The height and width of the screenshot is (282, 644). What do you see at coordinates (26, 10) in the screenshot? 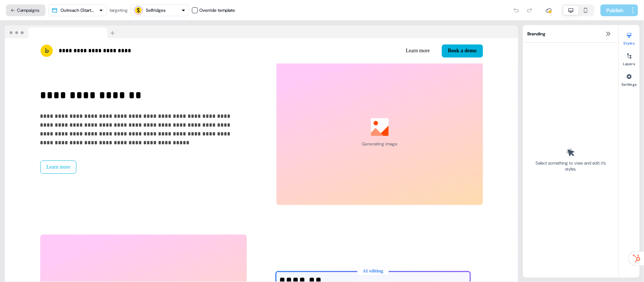
I see `button: Campaigns` at bounding box center [26, 10].